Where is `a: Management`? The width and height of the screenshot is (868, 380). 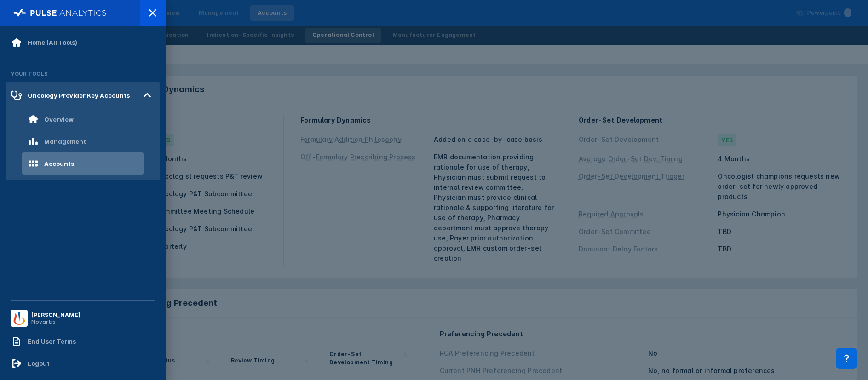 a: Management is located at coordinates (83, 141).